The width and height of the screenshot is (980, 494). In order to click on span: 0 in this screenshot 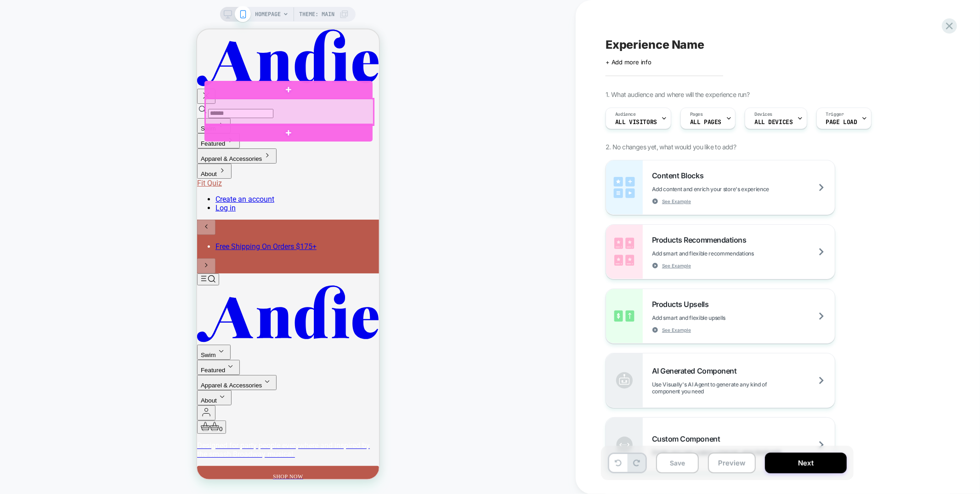, I will do `click(24, 399)`.